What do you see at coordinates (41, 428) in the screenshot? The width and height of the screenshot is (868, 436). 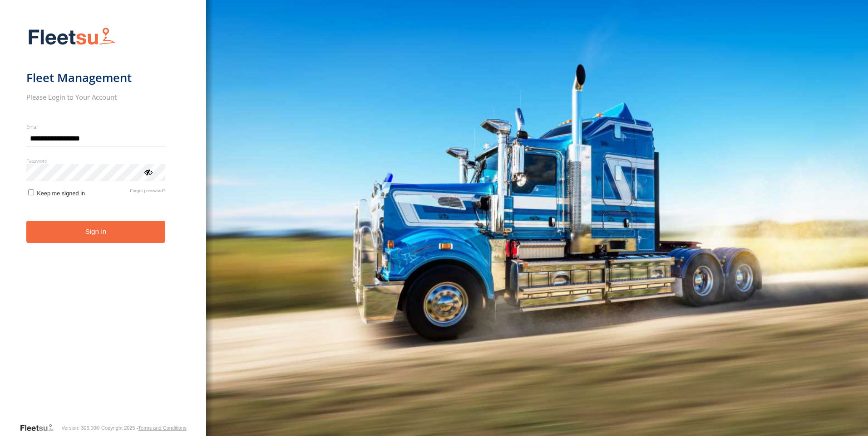 I see `a: Visit our Website` at bounding box center [41, 428].